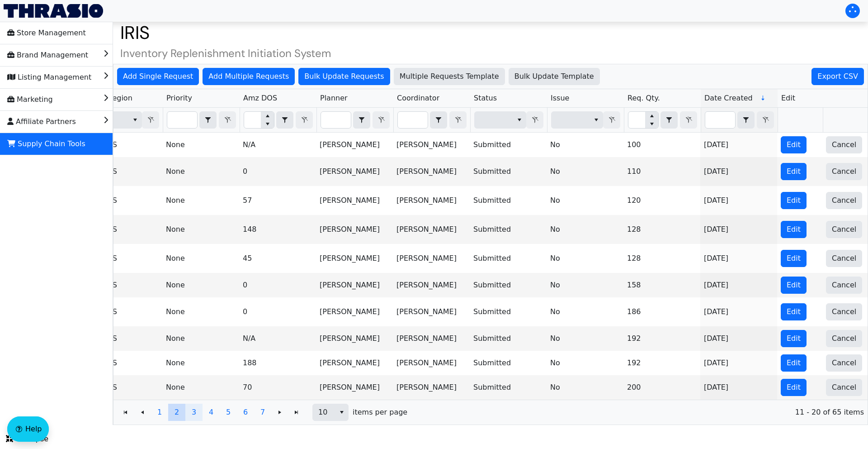 This screenshot has height=449, width=868. I want to click on td: 0, so click(278, 171).